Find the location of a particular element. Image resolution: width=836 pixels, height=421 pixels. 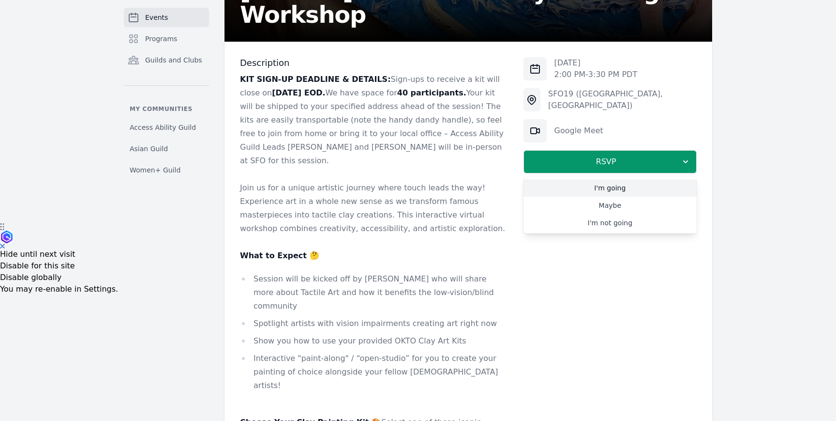

a: I'm going is located at coordinates (610, 188).